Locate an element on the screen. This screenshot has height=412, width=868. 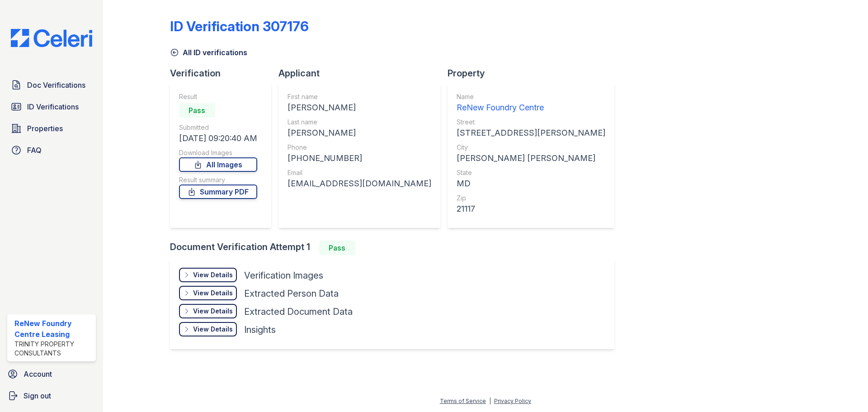
div: Extracted Document Data is located at coordinates (298, 312).